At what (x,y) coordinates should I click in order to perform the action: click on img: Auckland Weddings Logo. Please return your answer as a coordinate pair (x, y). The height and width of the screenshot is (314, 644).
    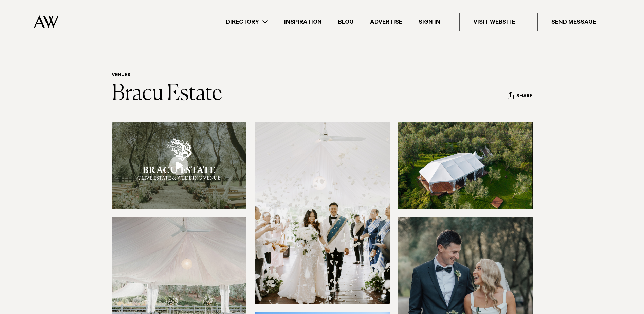
    Looking at the image, I should click on (46, 21).